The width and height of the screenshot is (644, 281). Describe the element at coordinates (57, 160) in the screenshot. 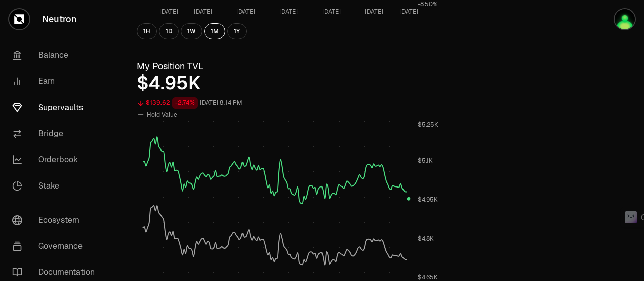

I see `a: Orderbook` at that location.